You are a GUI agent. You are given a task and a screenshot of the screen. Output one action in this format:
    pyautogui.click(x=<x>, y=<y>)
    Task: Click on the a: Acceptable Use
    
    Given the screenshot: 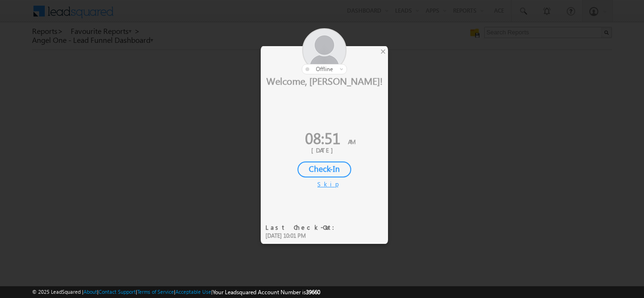 What is the action you would take?
    pyautogui.click(x=194, y=292)
    